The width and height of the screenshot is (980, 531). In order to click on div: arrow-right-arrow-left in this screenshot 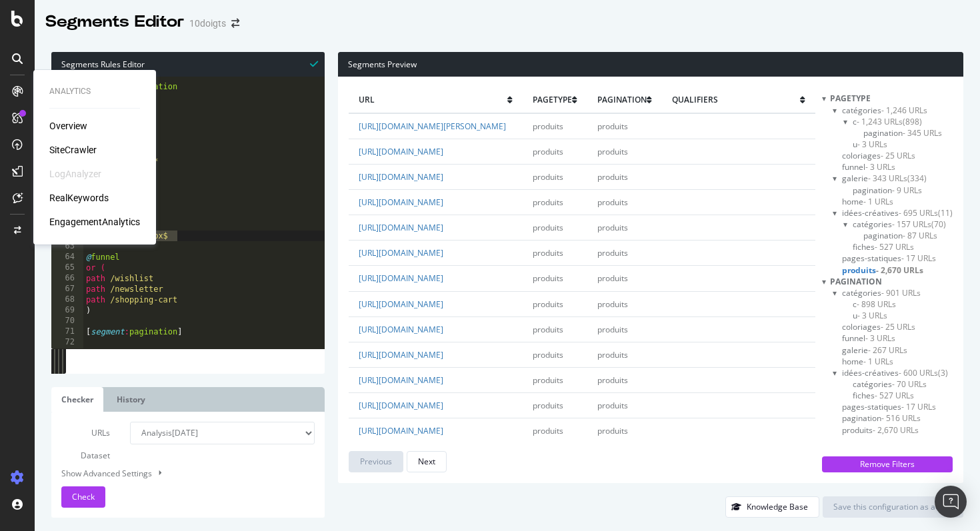, I will do `click(235, 24)`.